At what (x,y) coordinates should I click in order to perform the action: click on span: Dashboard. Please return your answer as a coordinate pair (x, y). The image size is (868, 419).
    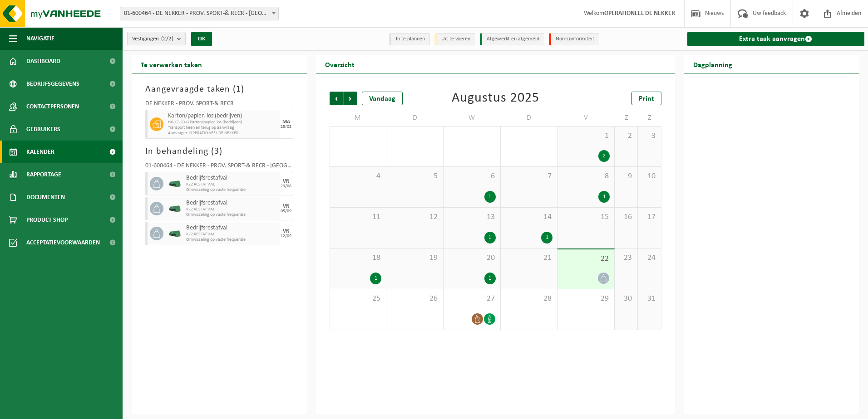
    Looking at the image, I should click on (43, 61).